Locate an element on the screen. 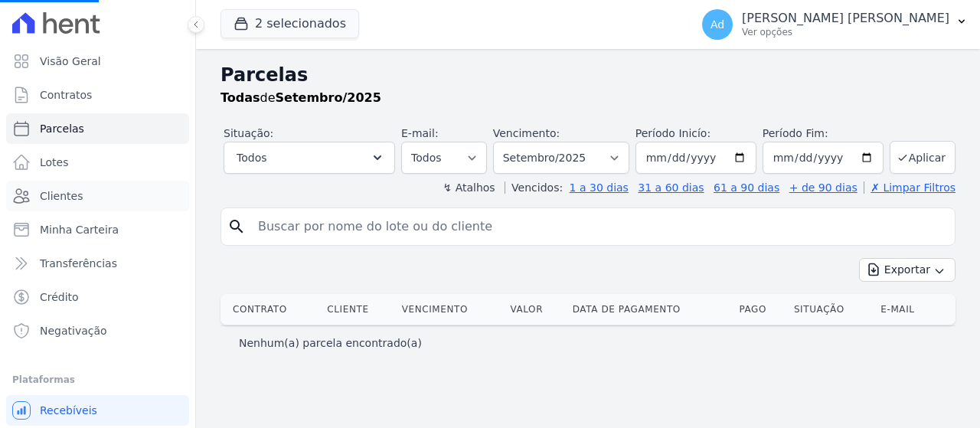 This screenshot has height=428, width=980. a: 31 a 60 dias is located at coordinates (671, 188).